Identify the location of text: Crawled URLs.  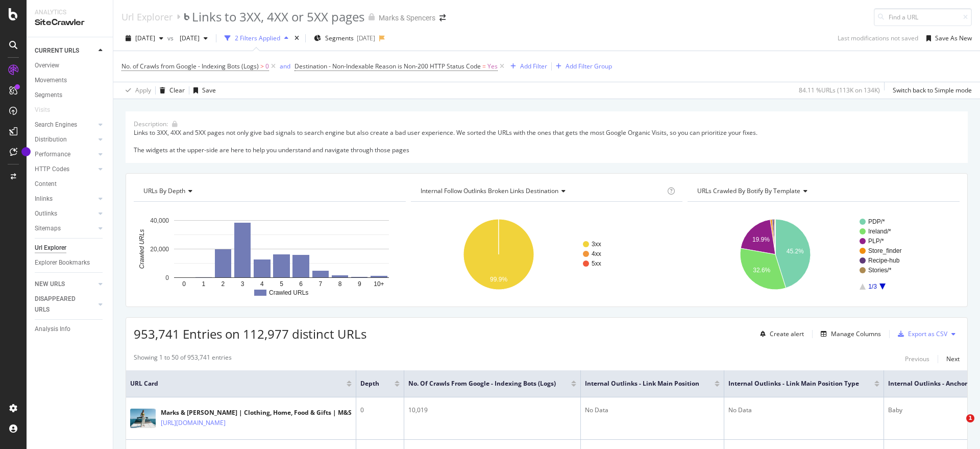
(288, 292).